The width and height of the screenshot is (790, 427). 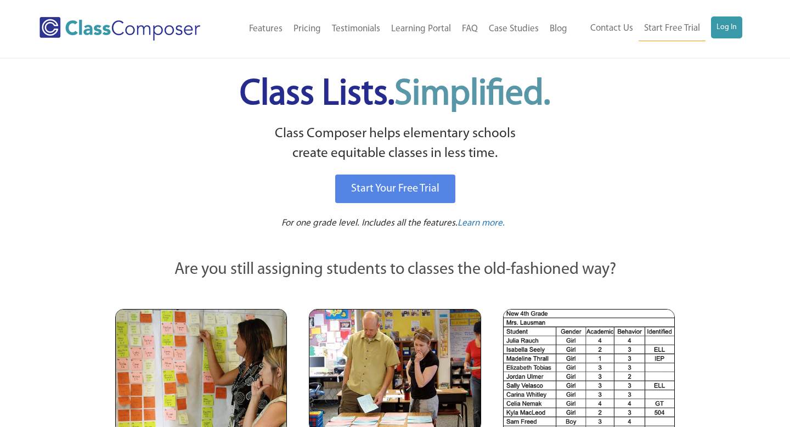 What do you see at coordinates (481, 223) in the screenshot?
I see `a: Learn more.` at bounding box center [481, 223].